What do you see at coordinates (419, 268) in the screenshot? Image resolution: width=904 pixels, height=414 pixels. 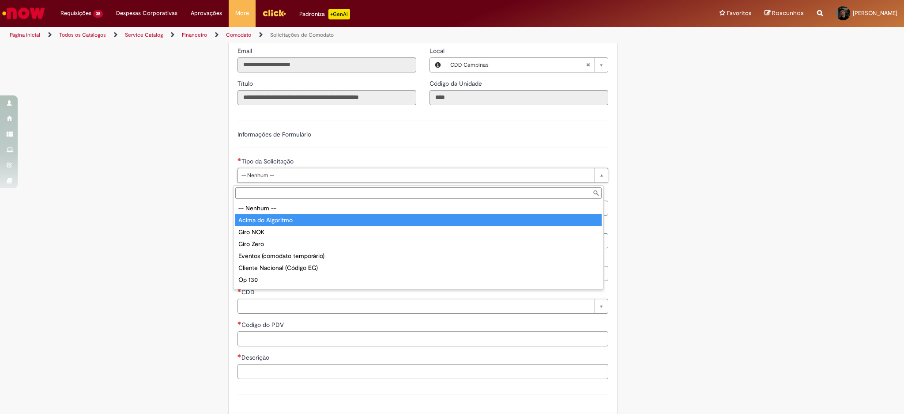 I see `div: Cliente Nacional (Código EG)` at bounding box center [419, 268].